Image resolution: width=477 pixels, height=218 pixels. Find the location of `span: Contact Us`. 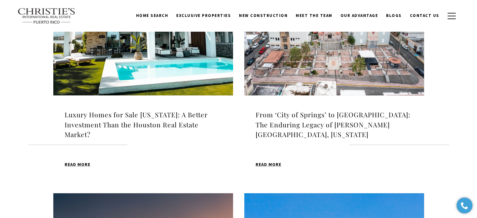

span: Contact Us is located at coordinates (425, 15).